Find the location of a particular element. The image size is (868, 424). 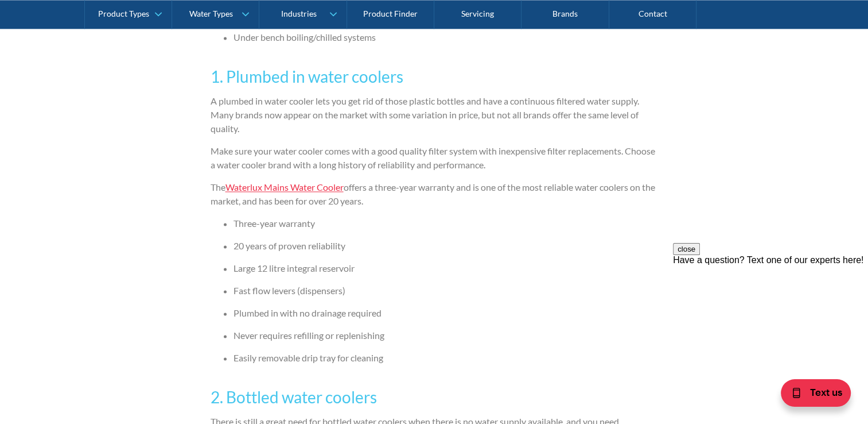

span: Text us is located at coordinates (73, 26).